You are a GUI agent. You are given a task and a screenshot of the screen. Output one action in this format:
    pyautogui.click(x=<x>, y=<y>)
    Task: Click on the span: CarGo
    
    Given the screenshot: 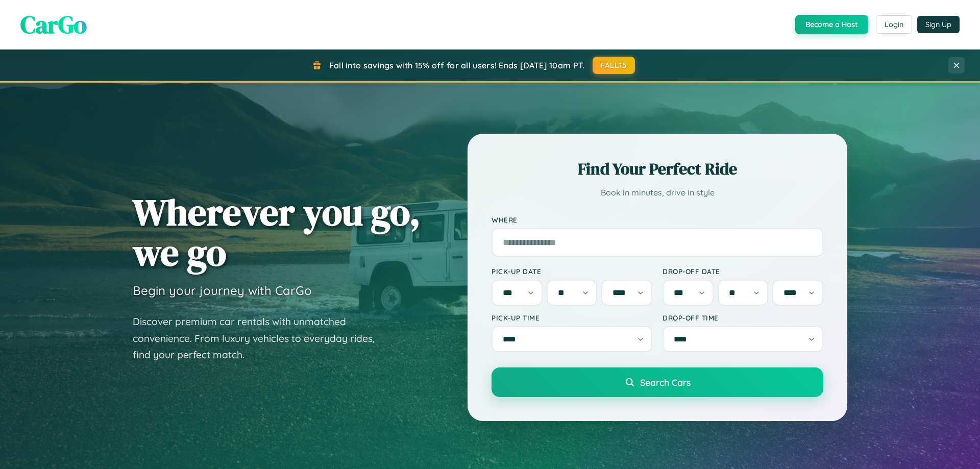 What is the action you would take?
    pyautogui.click(x=54, y=25)
    